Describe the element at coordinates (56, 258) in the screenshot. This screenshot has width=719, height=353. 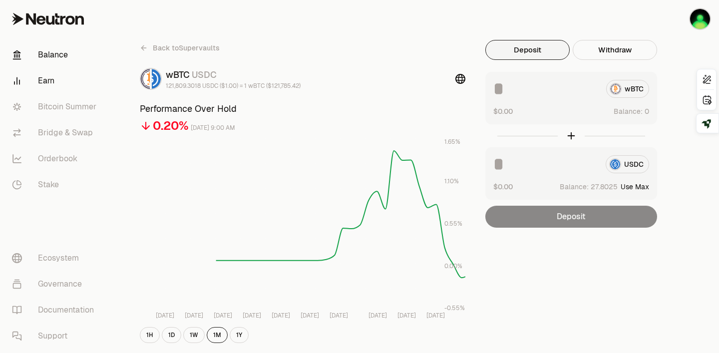
I see `a: Ecosystem` at that location.